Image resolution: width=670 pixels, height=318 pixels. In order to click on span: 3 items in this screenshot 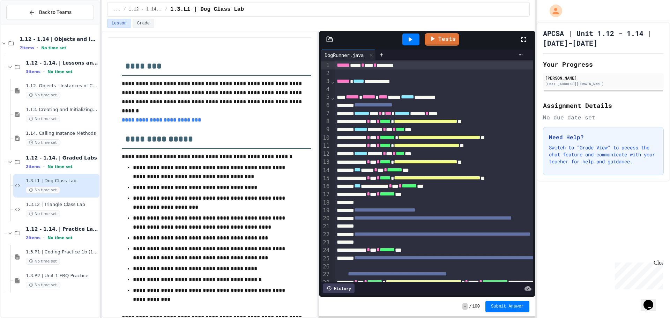, I will do `click(33, 72)`.